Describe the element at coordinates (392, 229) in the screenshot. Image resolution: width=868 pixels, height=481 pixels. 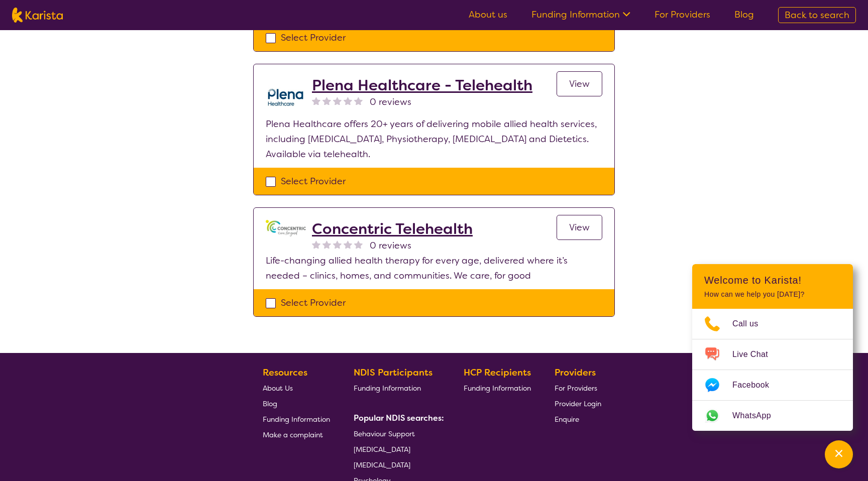
I see `a: Concentric Telehealth` at that location.